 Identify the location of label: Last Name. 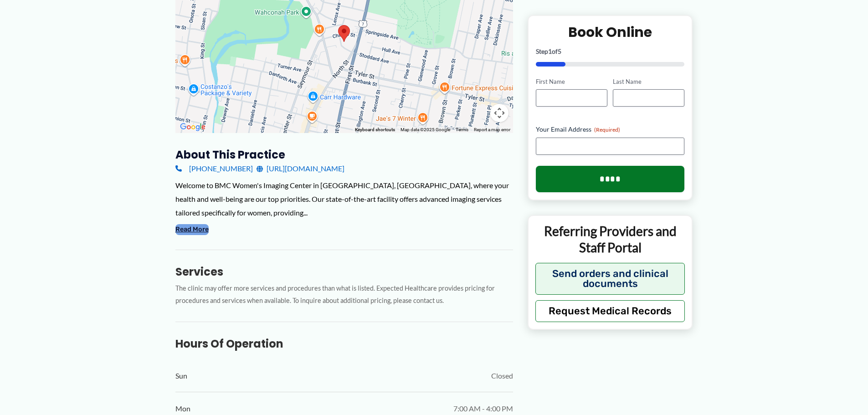
(648, 81).